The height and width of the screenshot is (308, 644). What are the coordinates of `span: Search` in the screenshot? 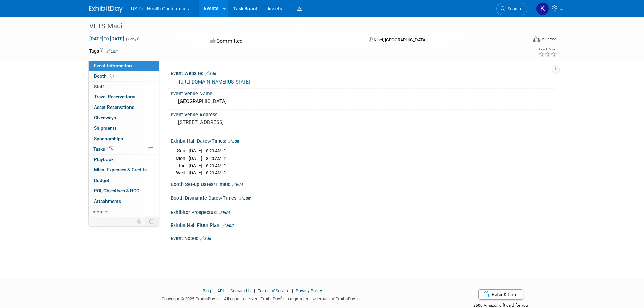 It's located at (513, 9).